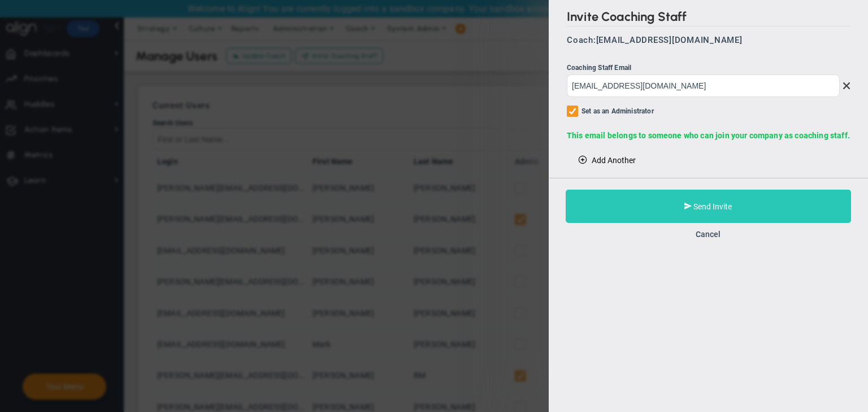 The width and height of the screenshot is (868, 412). What do you see at coordinates (618, 112) in the screenshot?
I see `span: Set as an Administrator` at bounding box center [618, 112].